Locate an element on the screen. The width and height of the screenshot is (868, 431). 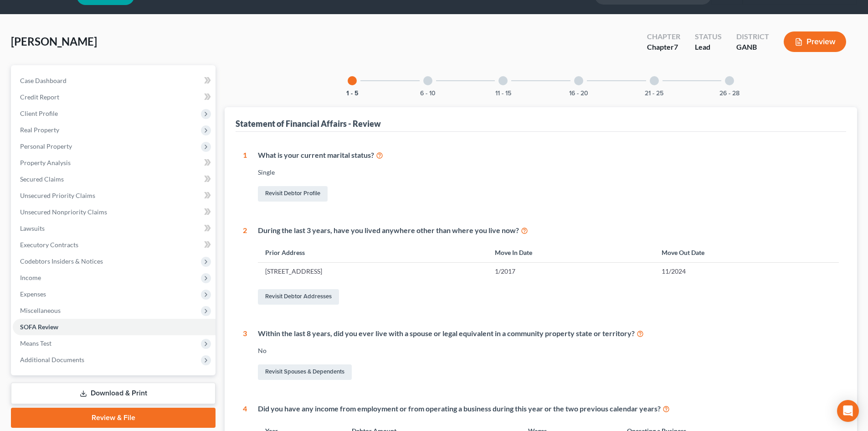
span: Additional Documents is located at coordinates (52, 360).